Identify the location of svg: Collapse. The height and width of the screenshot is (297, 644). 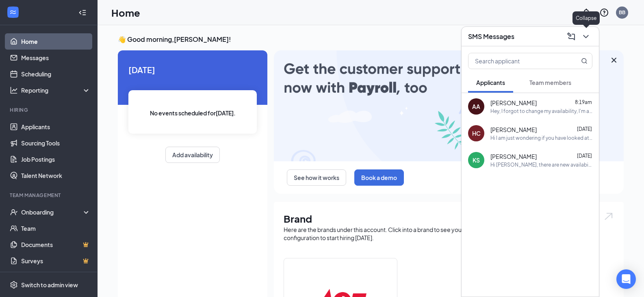
(82, 13).